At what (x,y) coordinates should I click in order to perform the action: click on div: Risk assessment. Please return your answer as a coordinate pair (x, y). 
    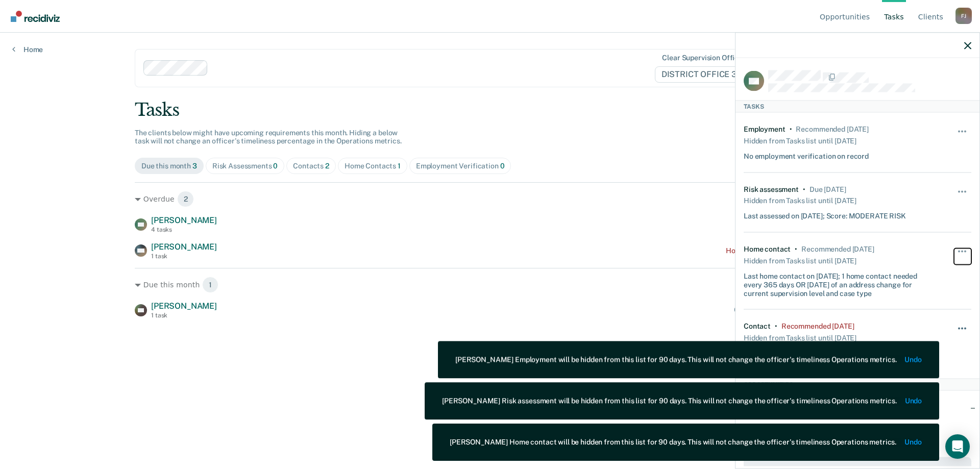
    Looking at the image, I should click on (771, 189).